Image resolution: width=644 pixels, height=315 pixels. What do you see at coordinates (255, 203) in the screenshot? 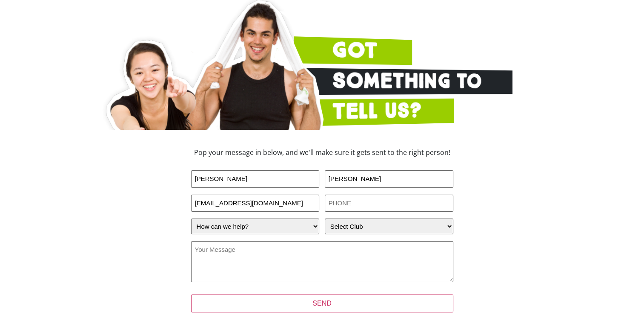
I see `input: Email` at bounding box center [255, 203].